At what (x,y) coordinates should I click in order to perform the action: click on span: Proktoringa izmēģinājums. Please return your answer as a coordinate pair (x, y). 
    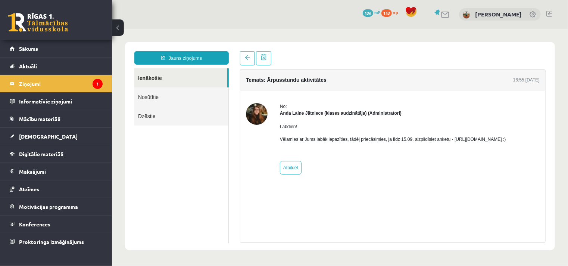
    Looking at the image, I should click on (52, 242).